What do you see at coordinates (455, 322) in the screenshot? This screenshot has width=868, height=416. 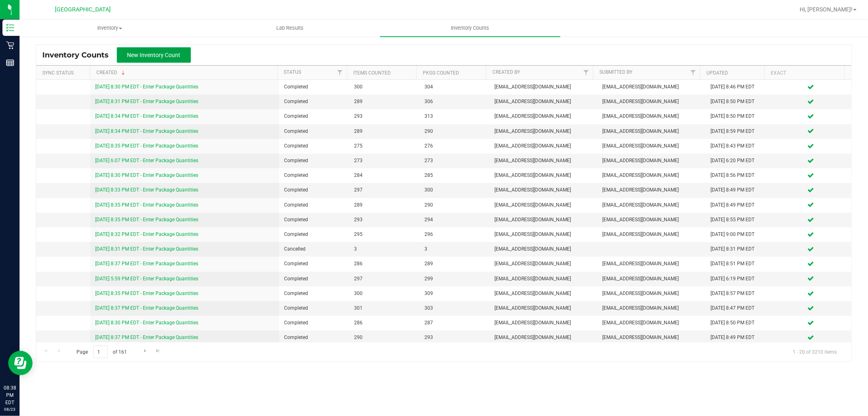 I see `span: 287` at bounding box center [455, 322].